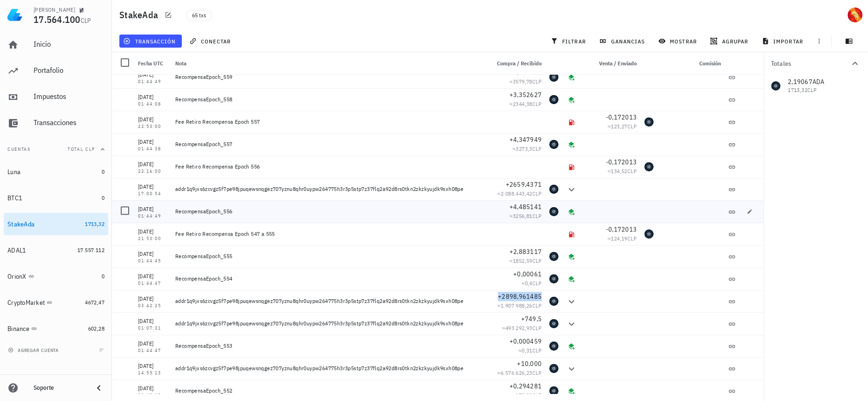 Image resolution: width=868 pixels, height=401 pixels. What do you see at coordinates (855, 15) in the screenshot?
I see `div: avatar` at bounding box center [855, 15].